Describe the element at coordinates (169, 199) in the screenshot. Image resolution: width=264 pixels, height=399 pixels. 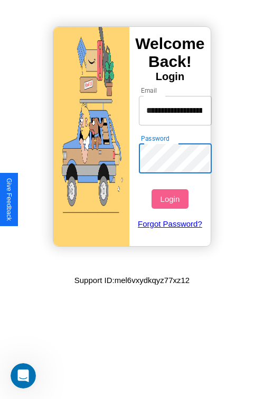
I see `button: Login` at that location.